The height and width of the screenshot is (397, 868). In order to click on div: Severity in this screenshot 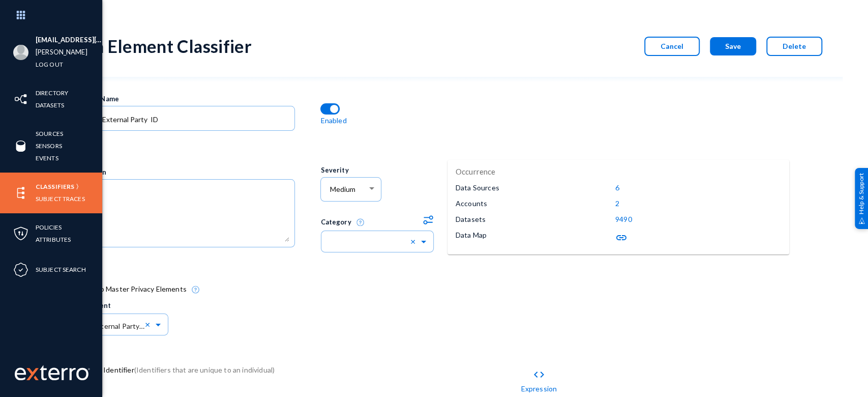, I will do `click(377, 171)`.